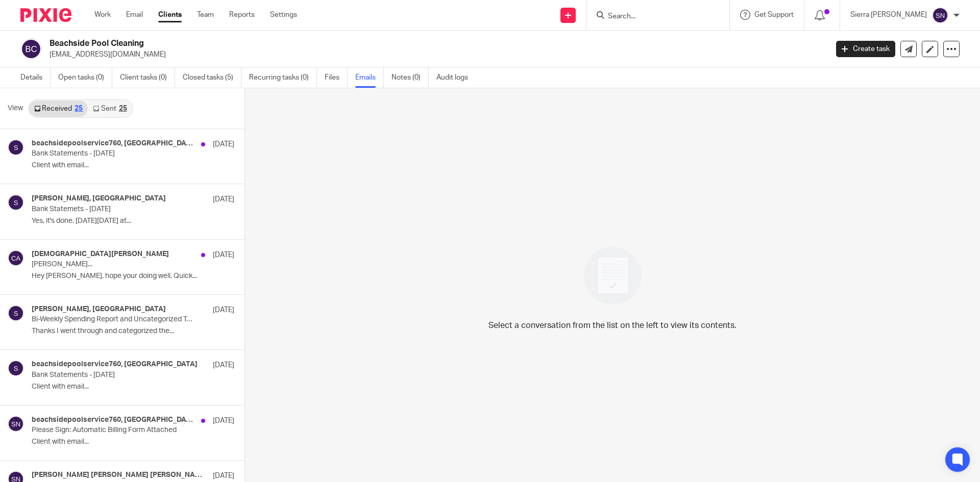 This screenshot has height=482, width=980. Describe the element at coordinates (15, 108) in the screenshot. I see `span: View` at that location.